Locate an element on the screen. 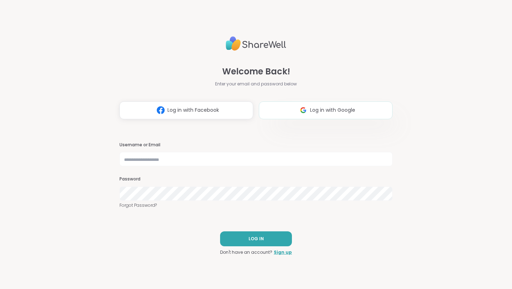 The height and width of the screenshot is (289, 512). button: LOG IN is located at coordinates (256, 239).